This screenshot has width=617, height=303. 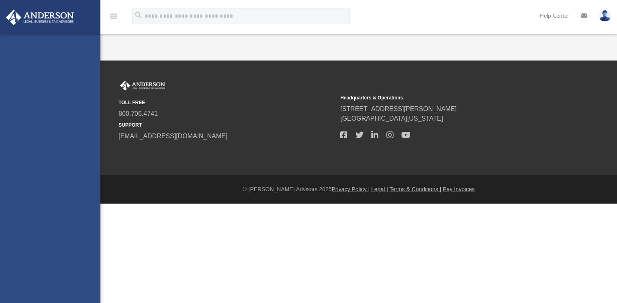 I want to click on a: Legal |, so click(x=379, y=189).